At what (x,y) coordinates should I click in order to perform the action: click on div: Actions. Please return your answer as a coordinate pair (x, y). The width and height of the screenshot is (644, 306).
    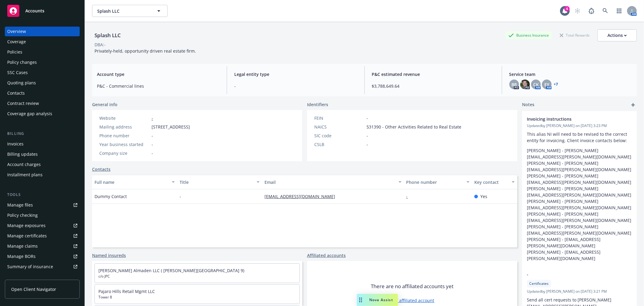
    Looking at the image, I should click on (617, 36).